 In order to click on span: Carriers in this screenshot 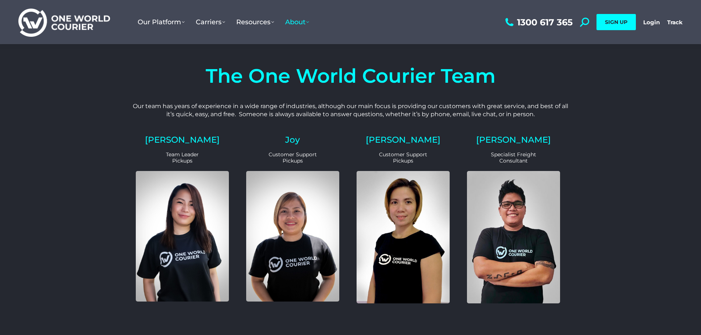, I will do `click(210, 22)`.